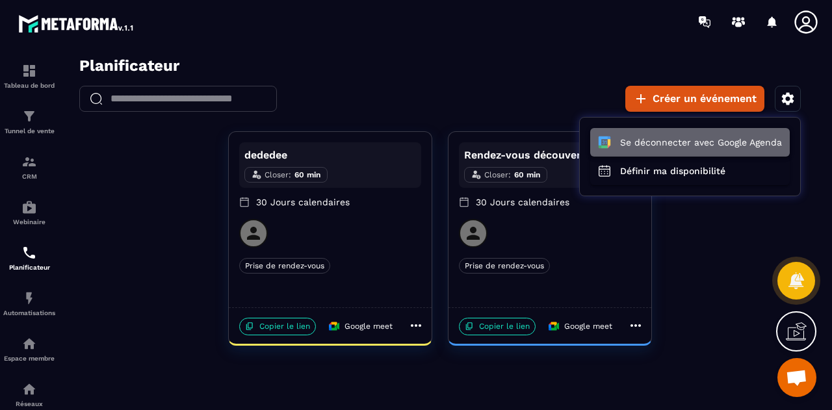 This screenshot has height=410, width=832. I want to click on p: Webinaire, so click(29, 222).